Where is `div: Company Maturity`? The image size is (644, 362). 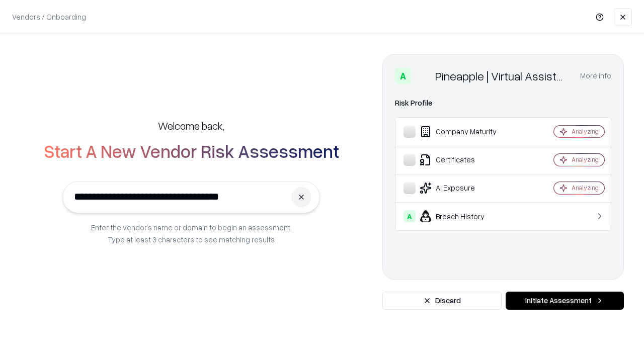 div: Company Maturity is located at coordinates (464, 132).